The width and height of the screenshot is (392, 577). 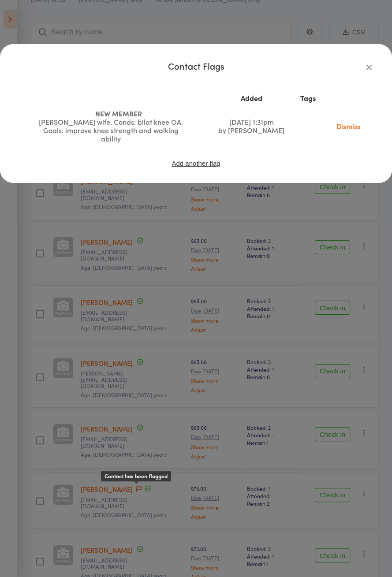 I want to click on button: Add another flag, so click(x=196, y=163).